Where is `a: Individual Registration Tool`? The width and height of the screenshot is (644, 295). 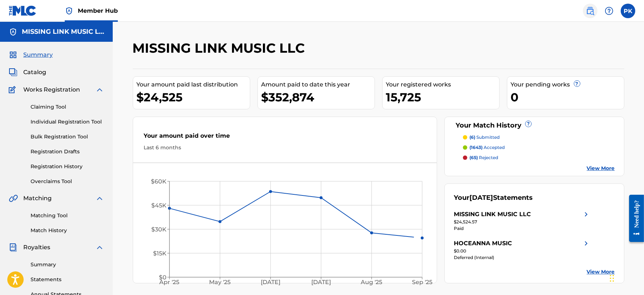 a: Individual Registration Tool is located at coordinates (67, 122).